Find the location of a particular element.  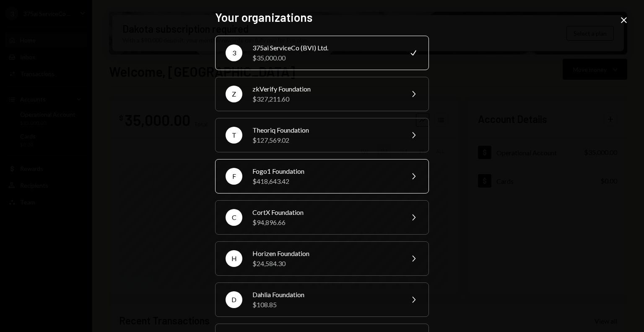

div: $94,896.66 is located at coordinates (326, 222).